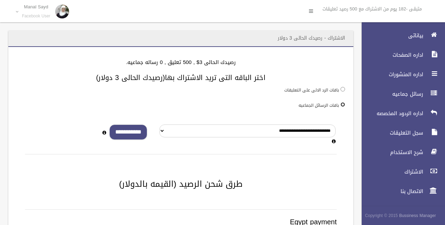 This screenshot has width=445, height=225. I want to click on span: الاتصال بنا, so click(391, 191).